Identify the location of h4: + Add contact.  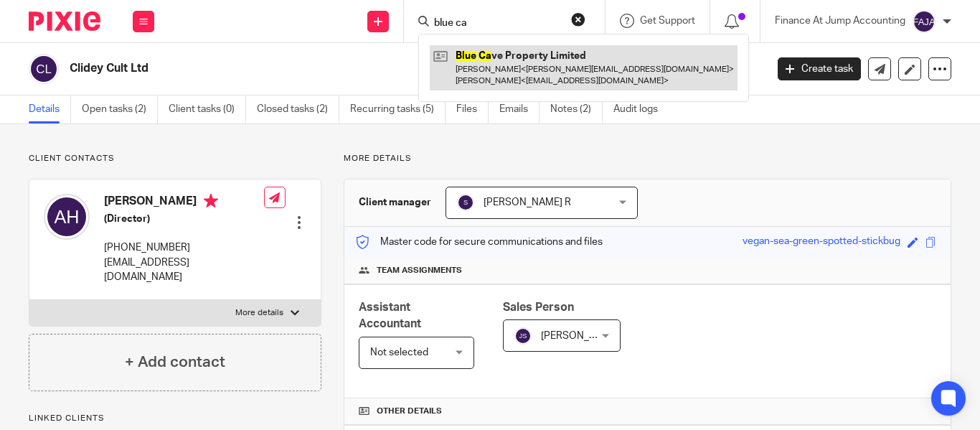
(175, 361).